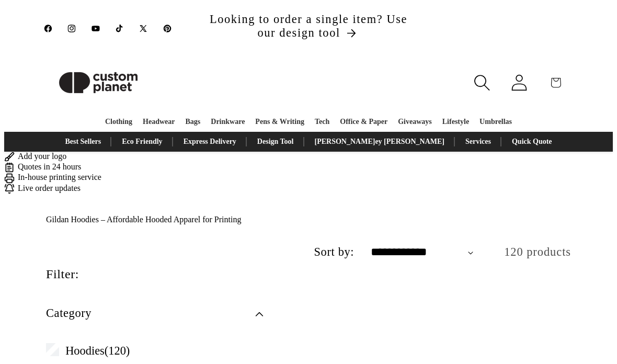 This screenshot has width=617, height=364. What do you see at coordinates (308, 219) in the screenshot?
I see `h1: Gildan Hoodies – Affordable Hooded Apparel for Printing` at bounding box center [308, 219].